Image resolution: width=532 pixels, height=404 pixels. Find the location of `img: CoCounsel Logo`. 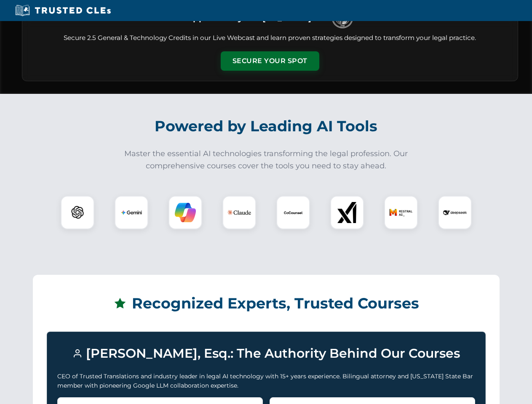

img: CoCounsel Logo is located at coordinates (293, 213).